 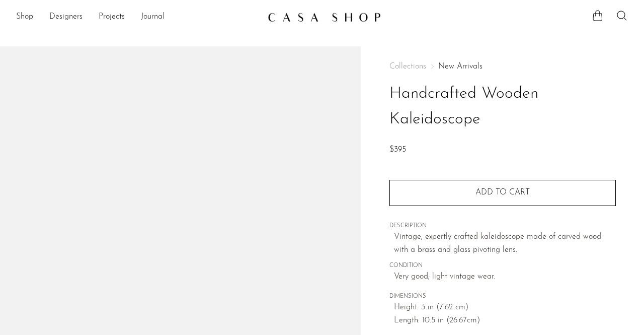 What do you see at coordinates (66, 17) in the screenshot?
I see `a: Designers` at bounding box center [66, 17].